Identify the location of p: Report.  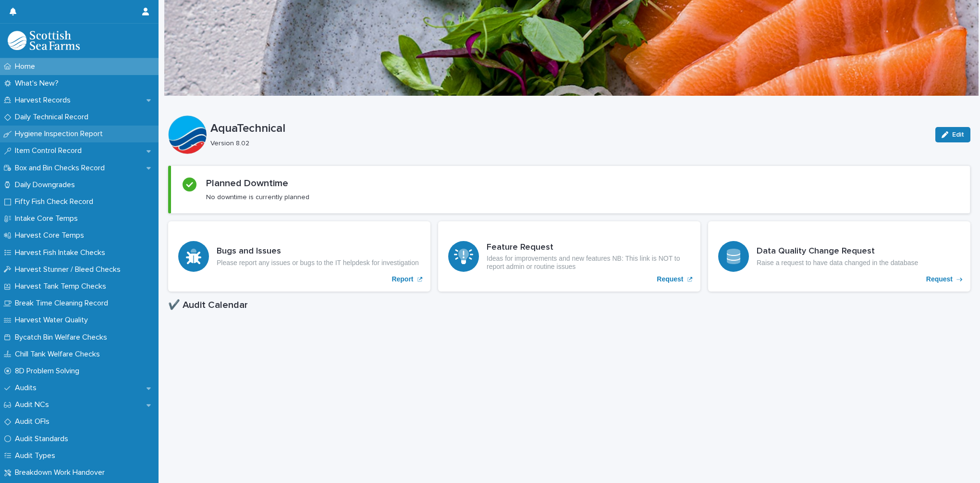
(402, 279).